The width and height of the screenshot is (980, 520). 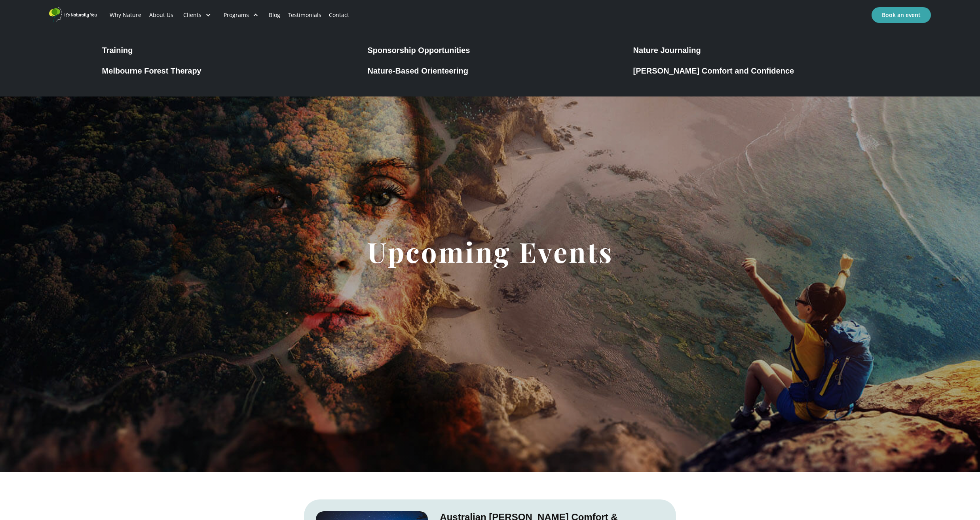 I want to click on div: Training, so click(x=117, y=50).